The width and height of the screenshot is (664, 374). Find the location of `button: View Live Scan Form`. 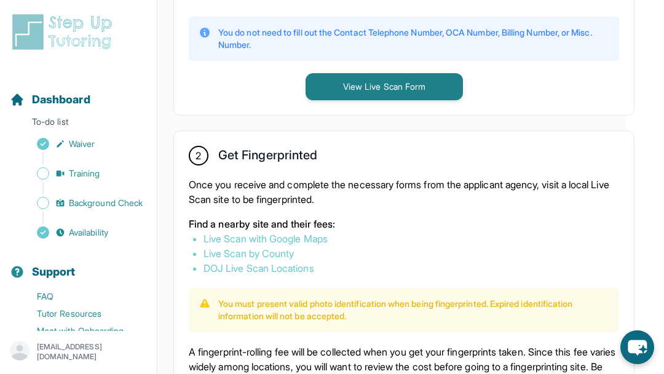

button: View Live Scan Form is located at coordinates (384, 87).